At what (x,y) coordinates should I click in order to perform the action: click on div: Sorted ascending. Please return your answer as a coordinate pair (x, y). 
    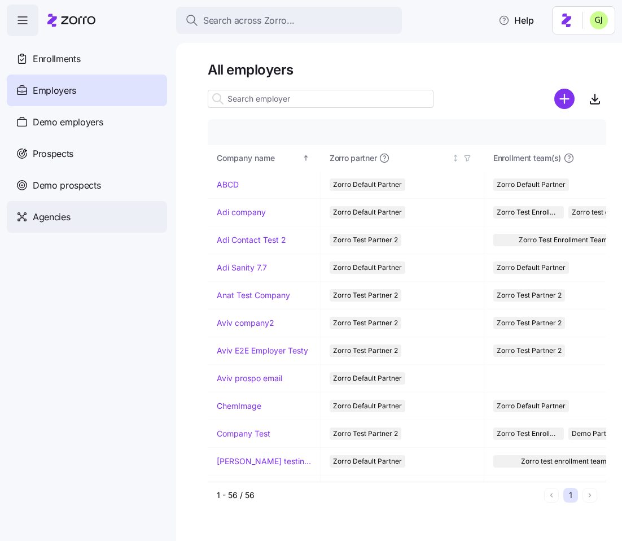
    Looking at the image, I should click on (306, 158).